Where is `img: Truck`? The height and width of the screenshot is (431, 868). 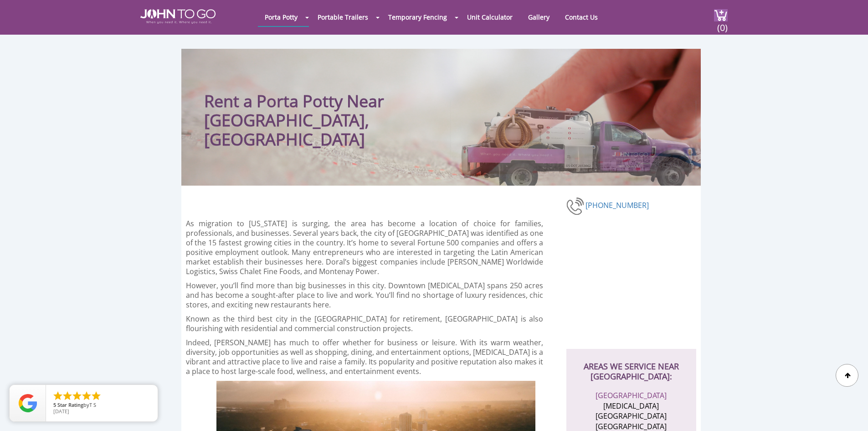
img: Truck is located at coordinates (573, 143).